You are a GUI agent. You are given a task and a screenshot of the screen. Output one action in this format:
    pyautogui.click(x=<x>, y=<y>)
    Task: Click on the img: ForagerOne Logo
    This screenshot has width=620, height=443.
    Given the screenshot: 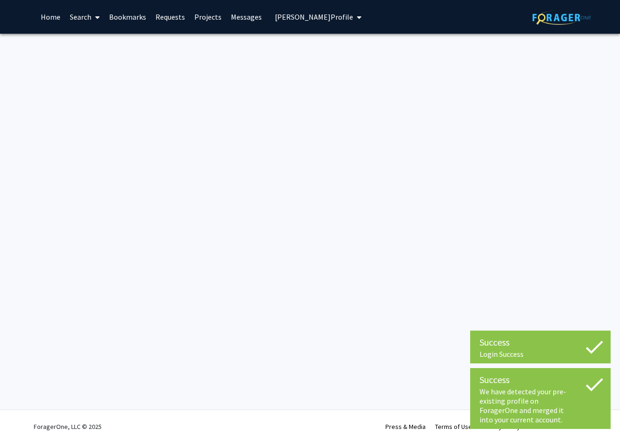 What is the action you would take?
    pyautogui.click(x=561, y=17)
    